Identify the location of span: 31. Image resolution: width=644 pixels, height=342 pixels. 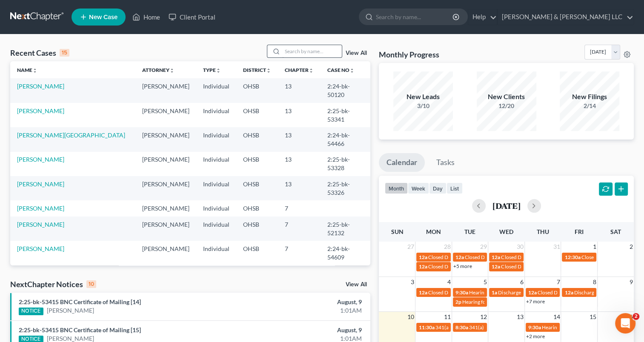
(556, 246).